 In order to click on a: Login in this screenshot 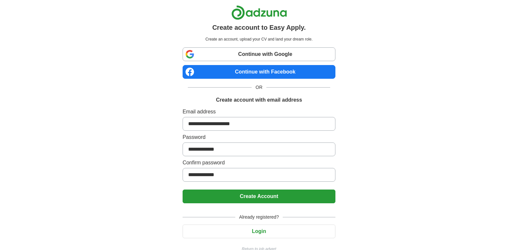, I will do `click(259, 231)`.